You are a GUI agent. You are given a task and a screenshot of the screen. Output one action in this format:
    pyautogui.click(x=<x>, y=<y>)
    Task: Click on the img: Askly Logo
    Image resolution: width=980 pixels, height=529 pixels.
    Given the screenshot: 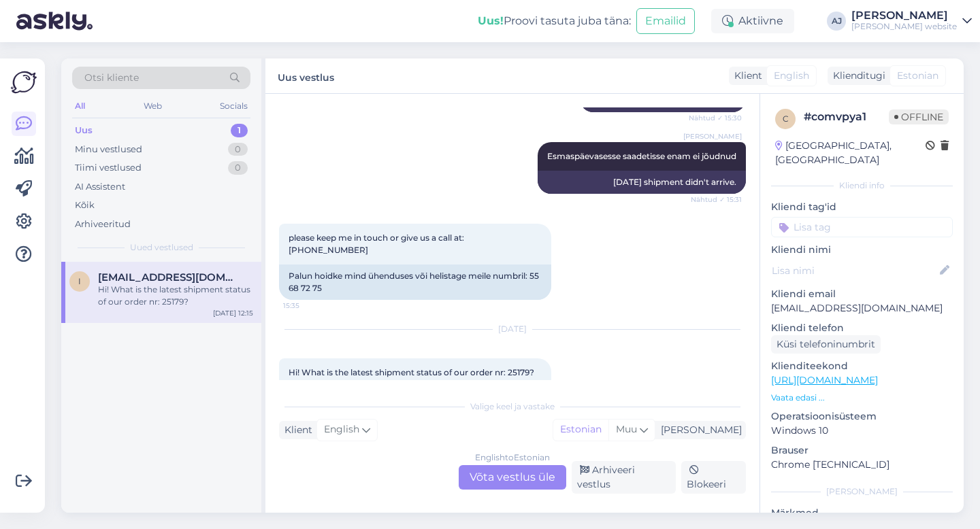 What is the action you would take?
    pyautogui.click(x=23, y=82)
    